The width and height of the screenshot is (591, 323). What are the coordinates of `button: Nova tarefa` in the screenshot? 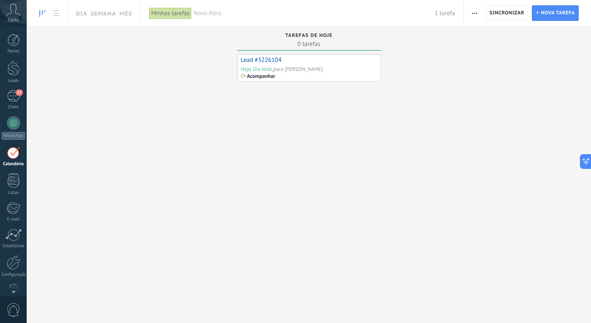 It's located at (555, 13).